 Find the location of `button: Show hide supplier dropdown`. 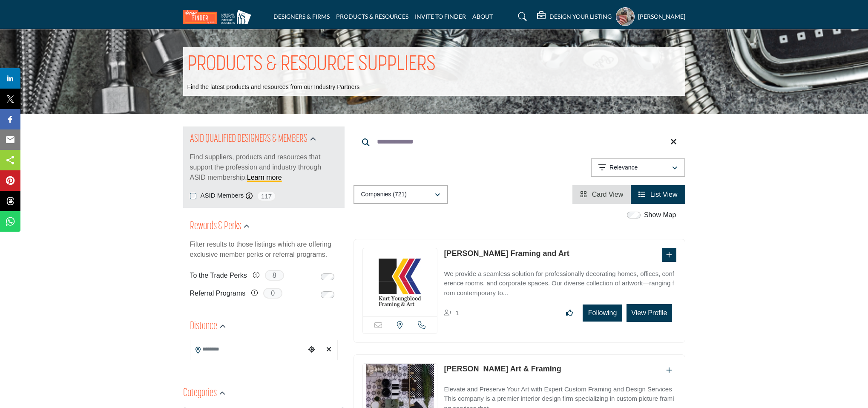

button: Show hide supplier dropdown is located at coordinates (626, 17).